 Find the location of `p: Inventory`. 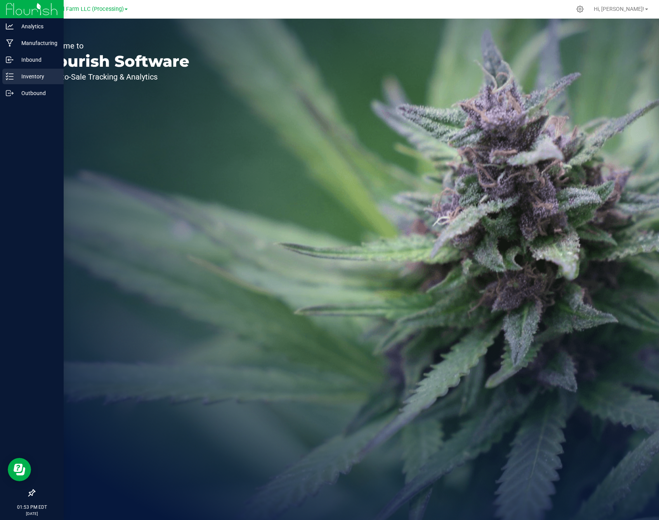

p: Inventory is located at coordinates (37, 76).